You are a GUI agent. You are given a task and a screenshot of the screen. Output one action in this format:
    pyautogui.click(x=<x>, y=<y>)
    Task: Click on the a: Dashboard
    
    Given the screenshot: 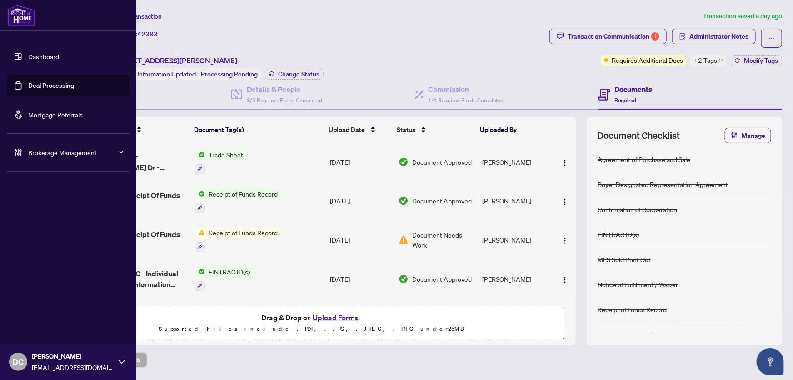 What is the action you would take?
    pyautogui.click(x=44, y=56)
    